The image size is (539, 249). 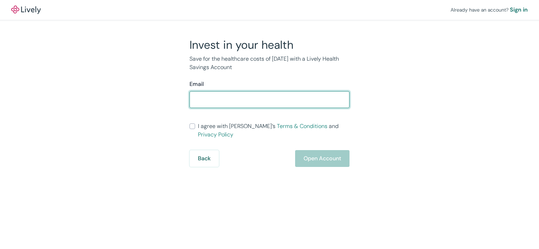 What do you see at coordinates (302, 126) in the screenshot?
I see `a: Terms & Conditions` at bounding box center [302, 126].